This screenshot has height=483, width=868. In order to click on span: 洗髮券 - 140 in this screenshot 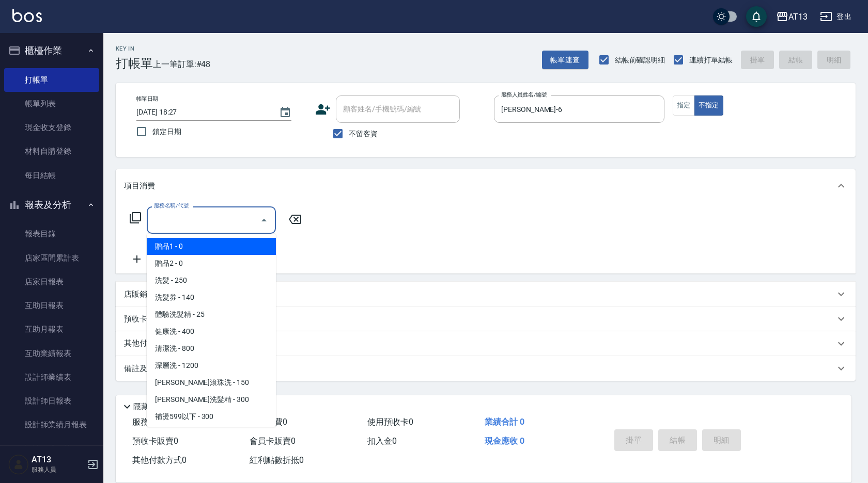, I will do `click(211, 297)`.